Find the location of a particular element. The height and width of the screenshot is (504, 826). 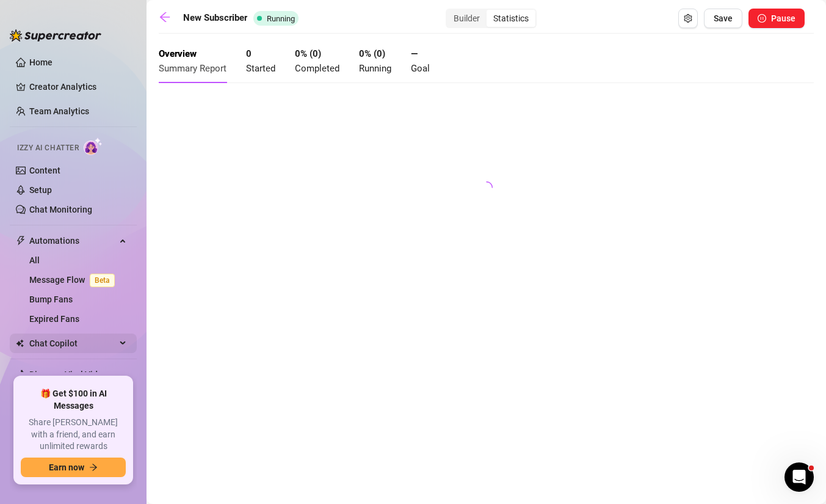

span: Earn now is located at coordinates (67, 467).